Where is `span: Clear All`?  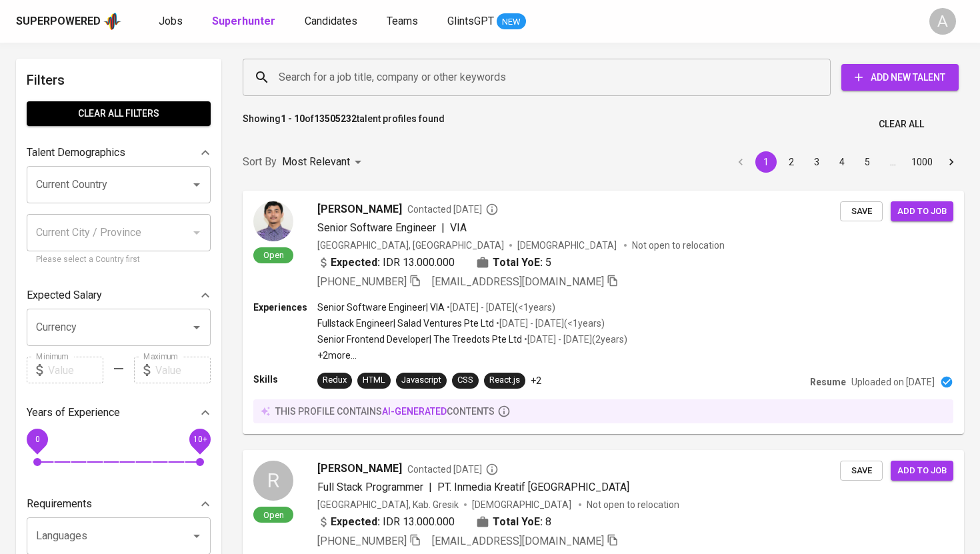
span: Clear All is located at coordinates (902, 124).